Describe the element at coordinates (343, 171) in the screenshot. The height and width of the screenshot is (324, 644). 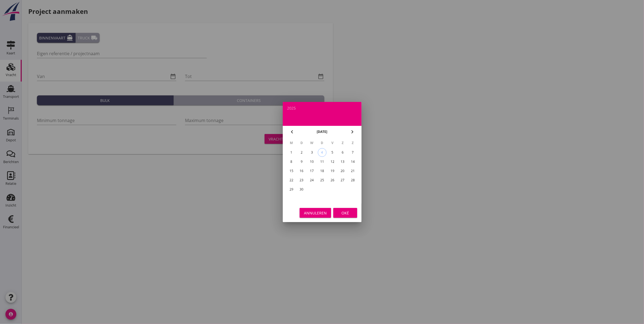
I see `button: 20` at that location.